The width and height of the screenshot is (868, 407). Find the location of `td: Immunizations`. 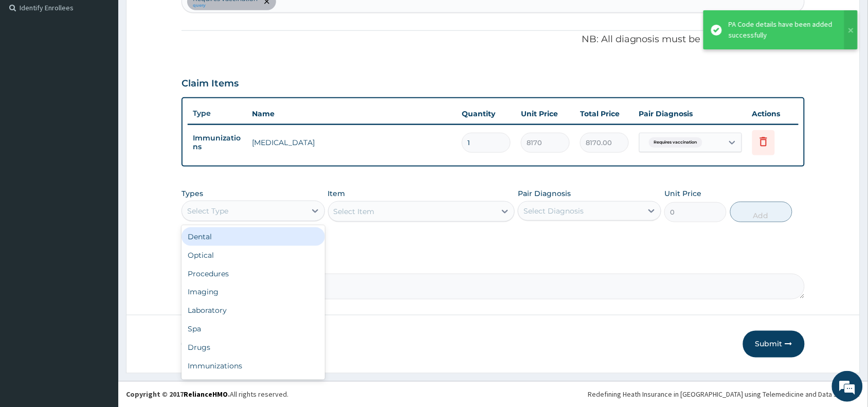

td: Immunizations is located at coordinates (217, 143).